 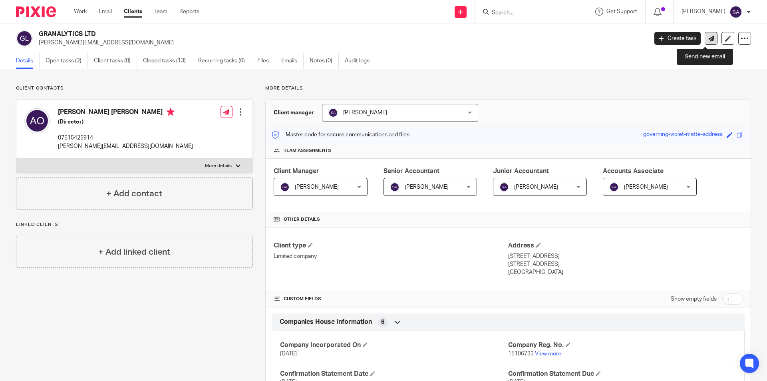 I want to click on h2: GRANALYTICS LTD, so click(x=280, y=34).